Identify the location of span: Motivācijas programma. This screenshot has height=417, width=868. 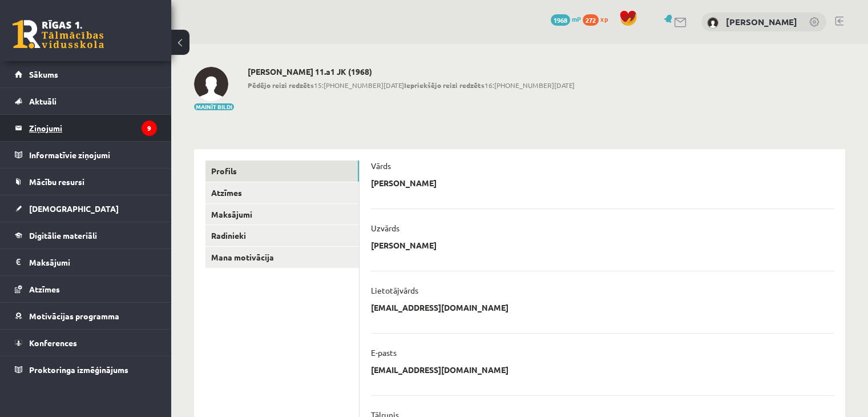
(74, 316).